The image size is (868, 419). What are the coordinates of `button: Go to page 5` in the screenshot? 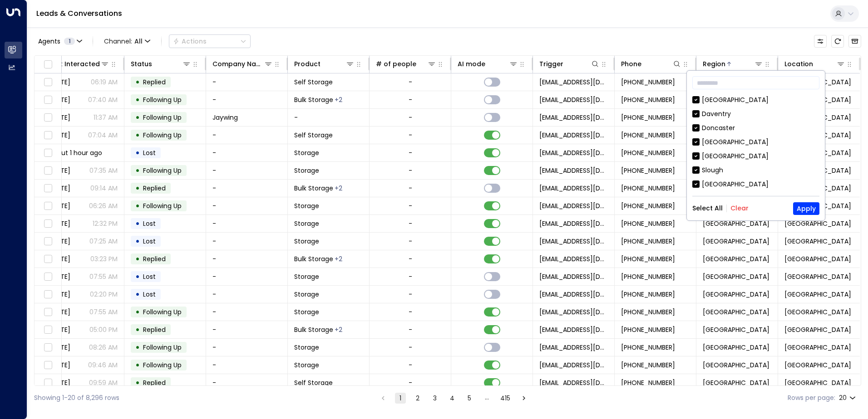 It's located at (470, 398).